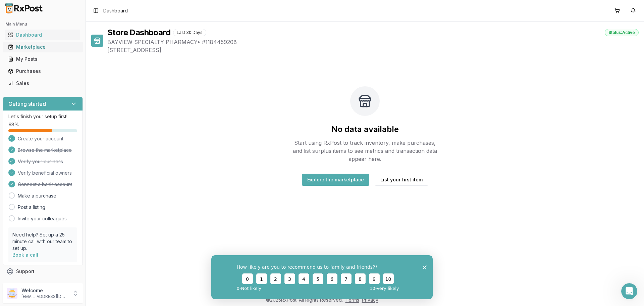 The height and width of the screenshot is (306, 644). Describe the element at coordinates (213, 12) in the screenshot. I see `div: Close survey` at that location.